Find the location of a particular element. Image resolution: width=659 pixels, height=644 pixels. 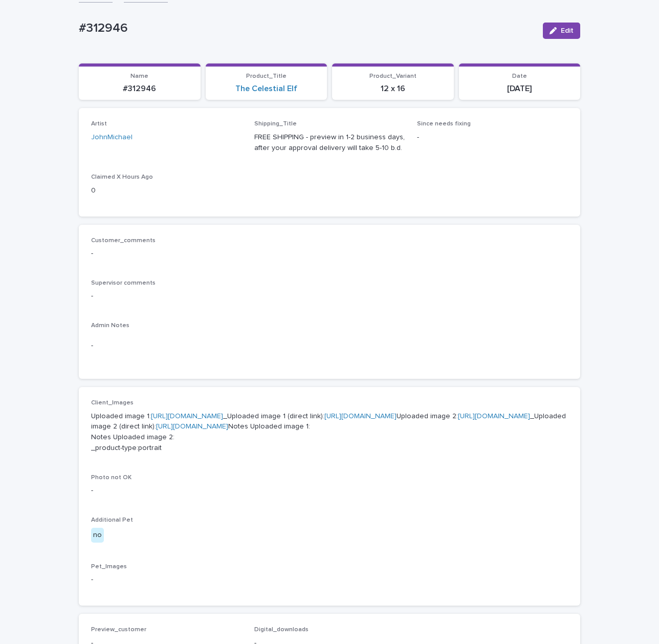

p: FREE SHIPPING - preview in 1-2 business days, after your approval delivery will take 5-10 b.d. is located at coordinates (330, 143).